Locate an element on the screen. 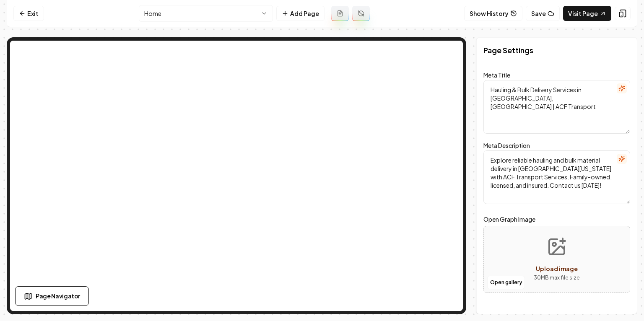  span: Page Navigator is located at coordinates (58, 296).